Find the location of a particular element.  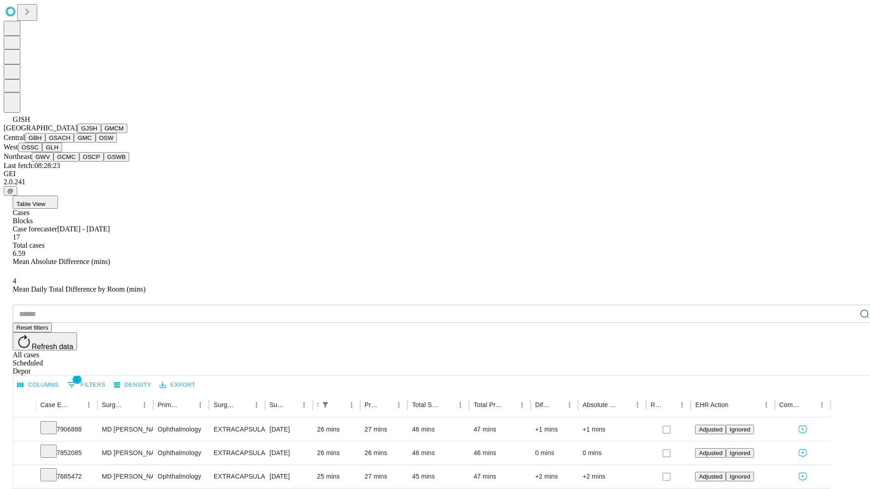

div: 25 mins is located at coordinates (336, 477).